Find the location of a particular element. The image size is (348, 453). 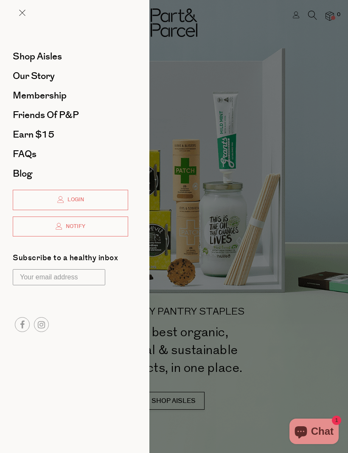

inbox-online-store-chat: Shopify online store chat is located at coordinates (314, 432).